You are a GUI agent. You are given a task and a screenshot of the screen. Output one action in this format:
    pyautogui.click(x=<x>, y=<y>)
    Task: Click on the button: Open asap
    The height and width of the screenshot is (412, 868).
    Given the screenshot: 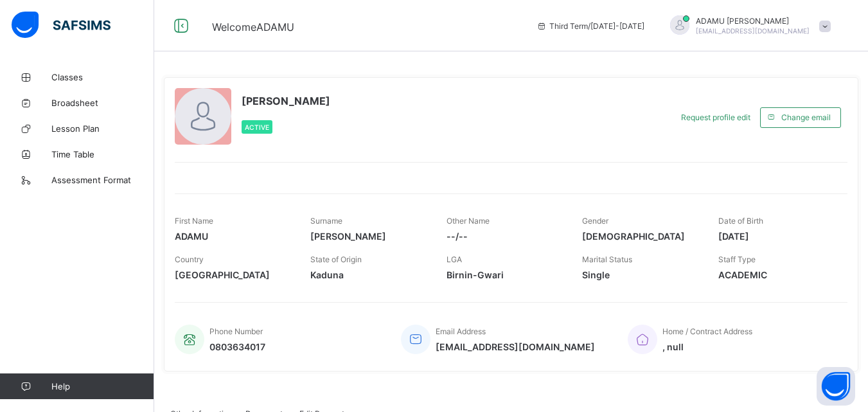 What is the action you would take?
    pyautogui.click(x=836, y=386)
    